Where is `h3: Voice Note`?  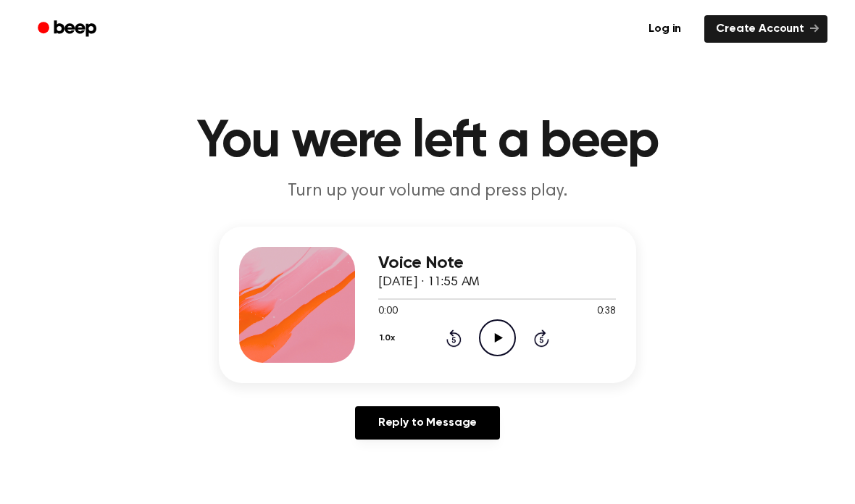
h3: Voice Note is located at coordinates (497, 263).